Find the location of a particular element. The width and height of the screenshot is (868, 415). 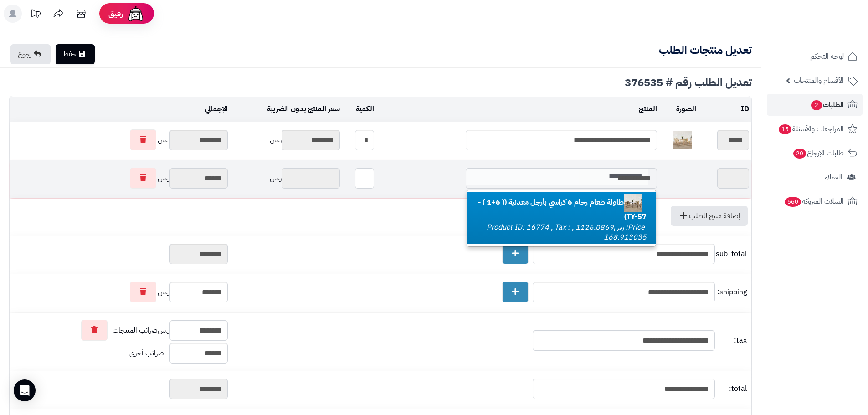

a: لوحة التحكم is located at coordinates (815, 57).